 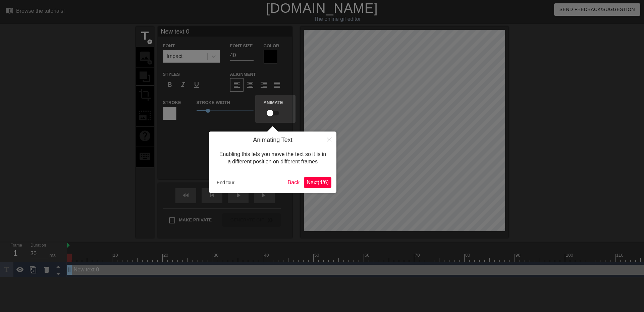 I want to click on button: End tour, so click(x=225, y=183).